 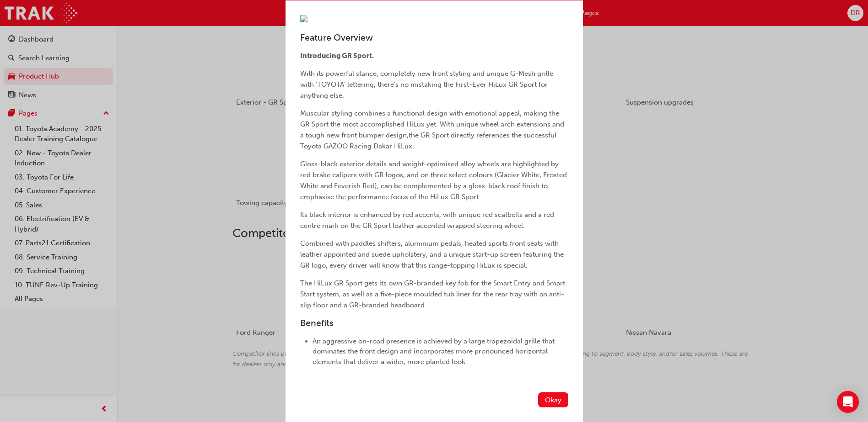 What do you see at coordinates (553, 400) in the screenshot?
I see `button: Okay` at bounding box center [553, 400].